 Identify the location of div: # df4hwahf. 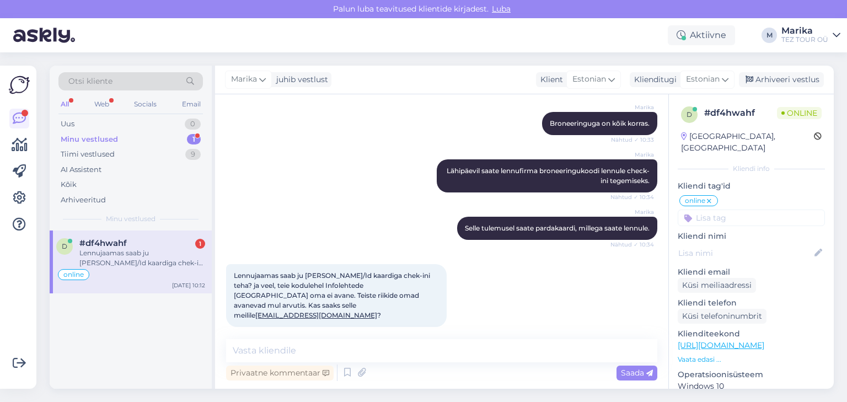
(741, 113).